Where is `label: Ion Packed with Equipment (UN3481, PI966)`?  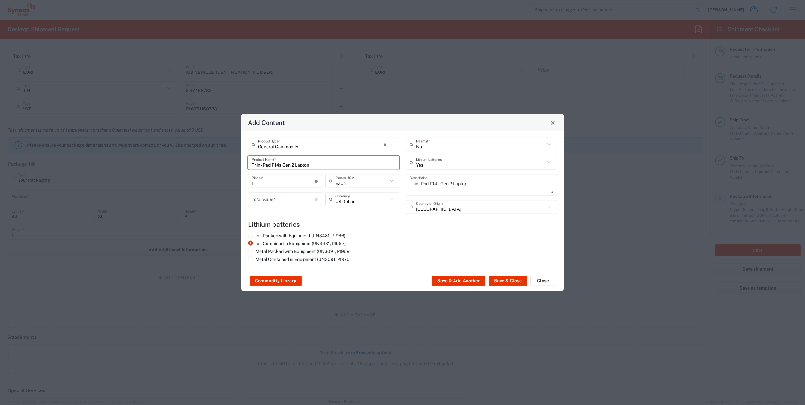 label: Ion Packed with Equipment (UN3481, PI966) is located at coordinates (297, 236).